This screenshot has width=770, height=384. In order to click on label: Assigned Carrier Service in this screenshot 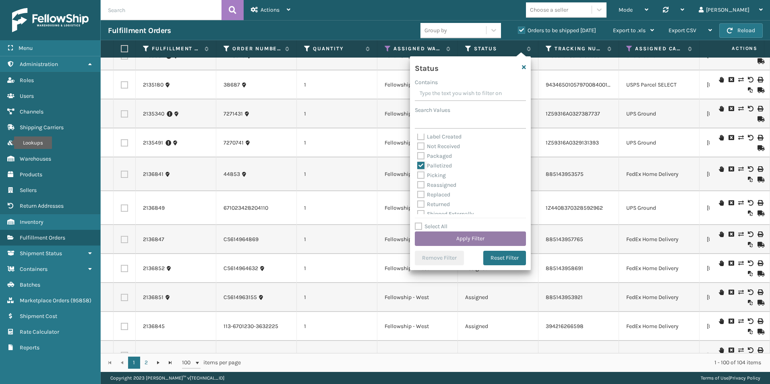, I will do `click(659, 49)`.